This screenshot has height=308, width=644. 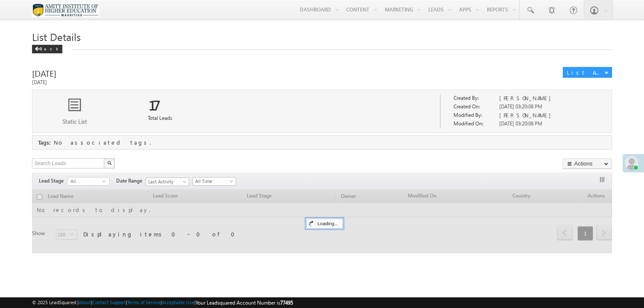 I want to click on span: Date Range, so click(x=130, y=181).